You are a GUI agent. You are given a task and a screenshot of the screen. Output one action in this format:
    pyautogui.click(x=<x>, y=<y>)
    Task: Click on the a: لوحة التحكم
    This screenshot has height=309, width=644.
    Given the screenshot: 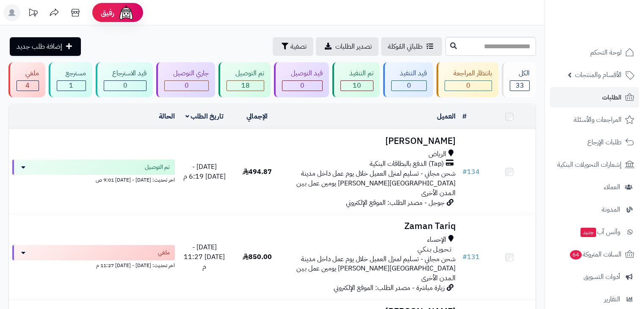 What is the action you would take?
    pyautogui.click(x=595, y=53)
    